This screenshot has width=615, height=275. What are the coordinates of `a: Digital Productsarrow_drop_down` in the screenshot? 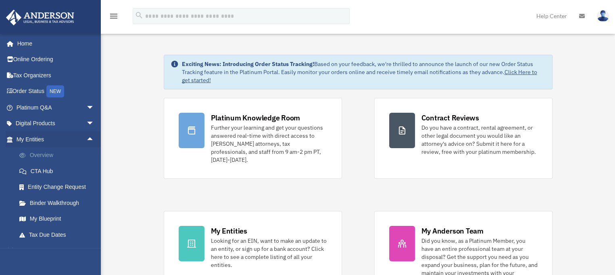 It's located at (56, 124).